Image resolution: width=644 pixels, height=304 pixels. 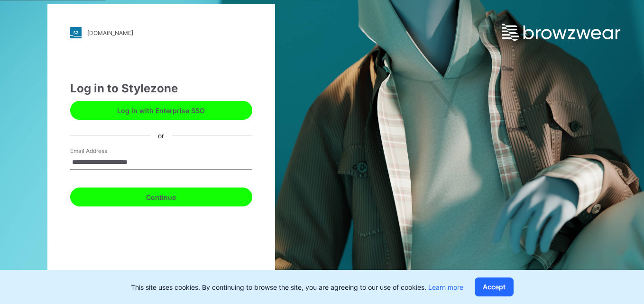 What do you see at coordinates (161, 110) in the screenshot?
I see `button: Log in with Enterprise SSO` at bounding box center [161, 110].